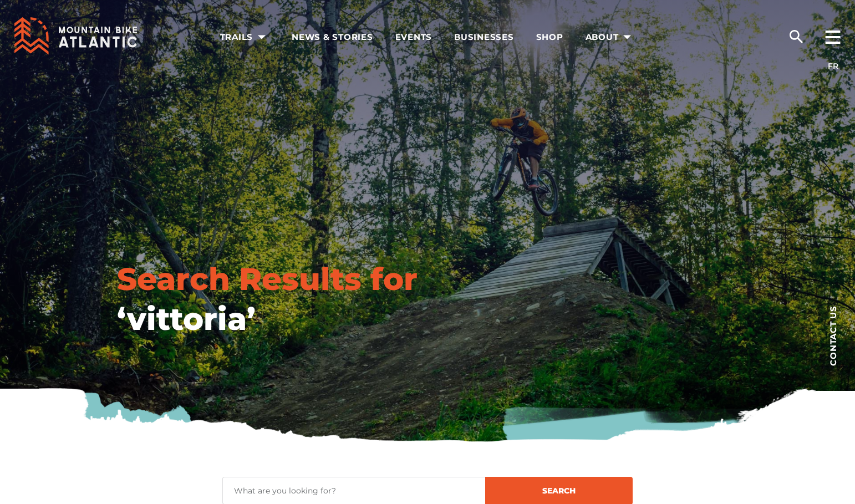 The width and height of the screenshot is (855, 504). Describe the element at coordinates (268, 279) in the screenshot. I see `em: Search Results for` at that location.